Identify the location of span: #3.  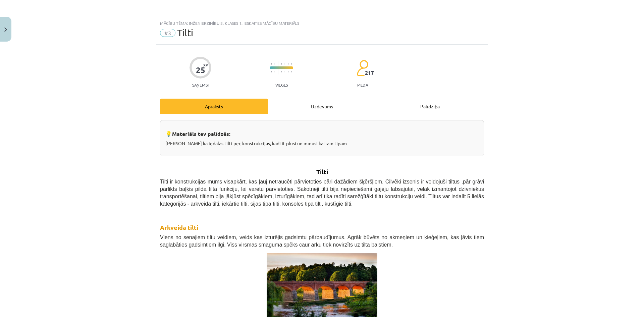
(168, 33).